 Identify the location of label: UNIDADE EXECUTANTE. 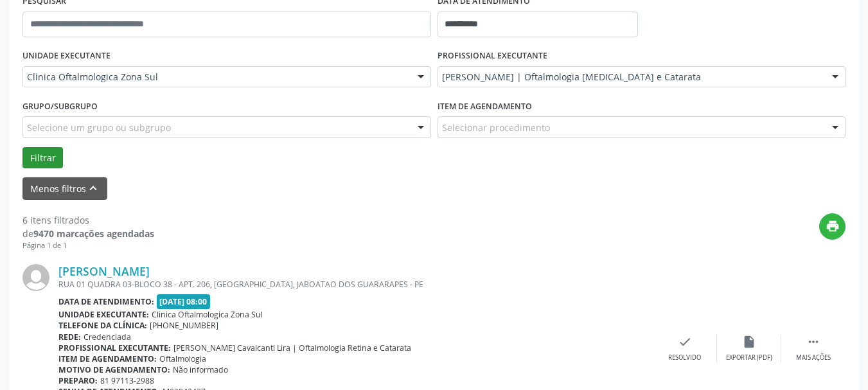
(66, 56).